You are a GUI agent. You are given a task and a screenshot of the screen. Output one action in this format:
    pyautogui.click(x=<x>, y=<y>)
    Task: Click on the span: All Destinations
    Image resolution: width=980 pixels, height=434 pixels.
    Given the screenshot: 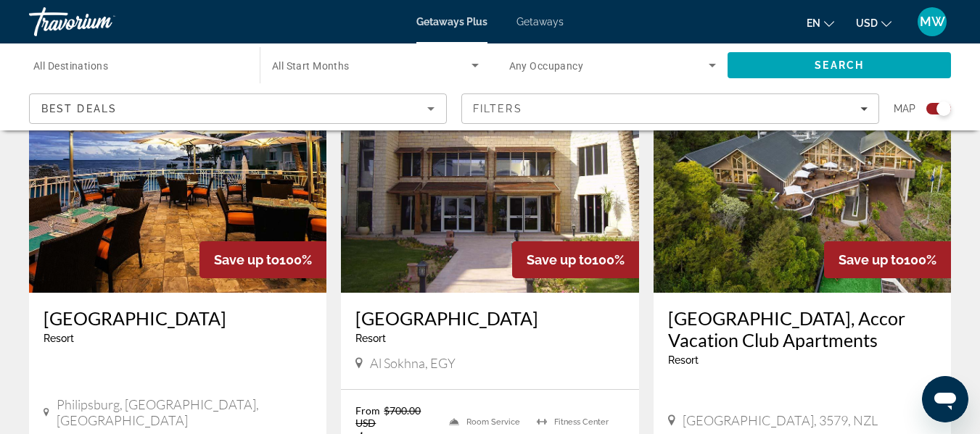 What is the action you would take?
    pyautogui.click(x=71, y=66)
    